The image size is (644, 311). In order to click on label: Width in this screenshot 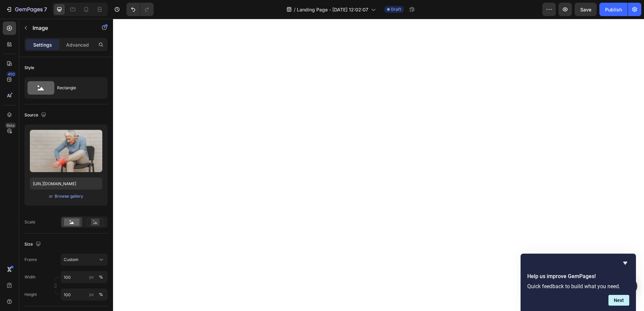, I will do `click(30, 277)`.